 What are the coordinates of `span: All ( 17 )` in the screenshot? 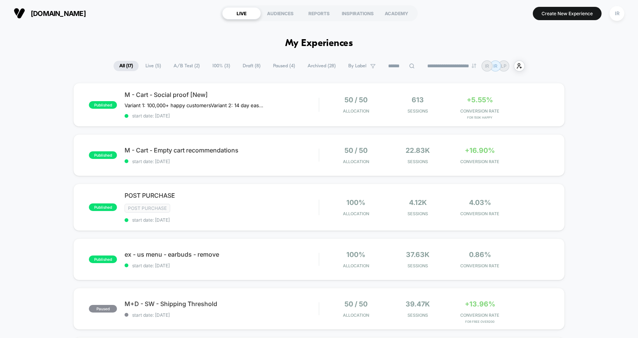 It's located at (126, 66).